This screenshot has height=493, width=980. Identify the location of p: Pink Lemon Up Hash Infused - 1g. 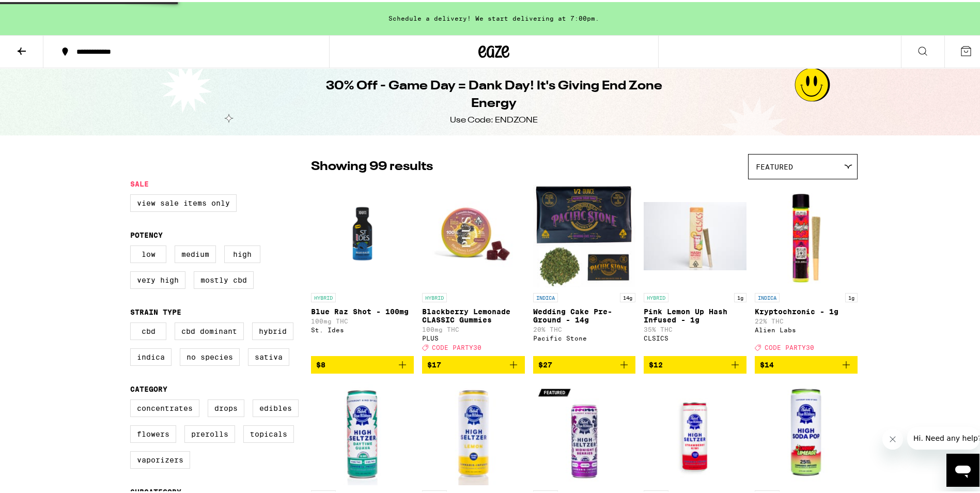
(695, 314).